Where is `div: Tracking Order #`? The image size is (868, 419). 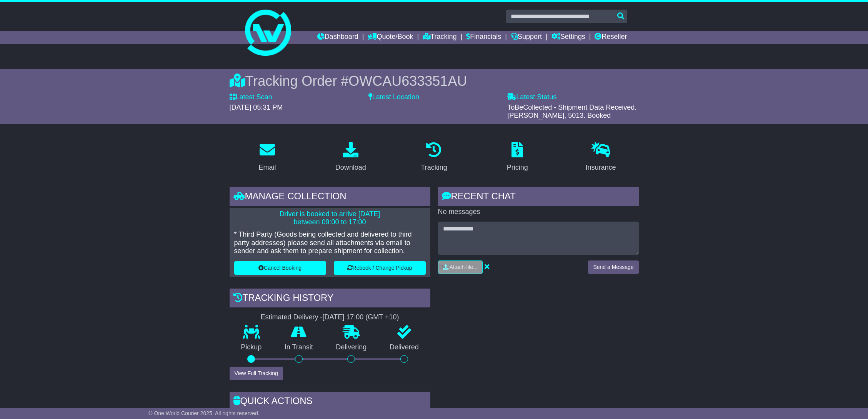
div: Tracking Order # is located at coordinates (434, 81).